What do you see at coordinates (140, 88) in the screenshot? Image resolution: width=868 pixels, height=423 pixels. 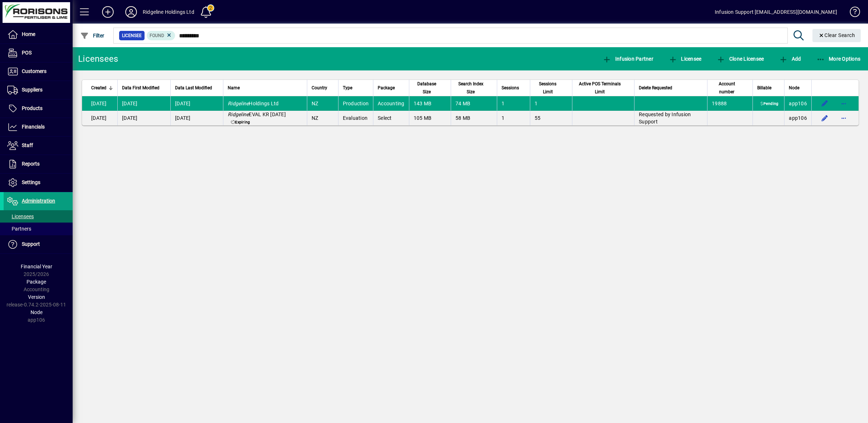 I see `span: Data First Modified` at bounding box center [140, 88].